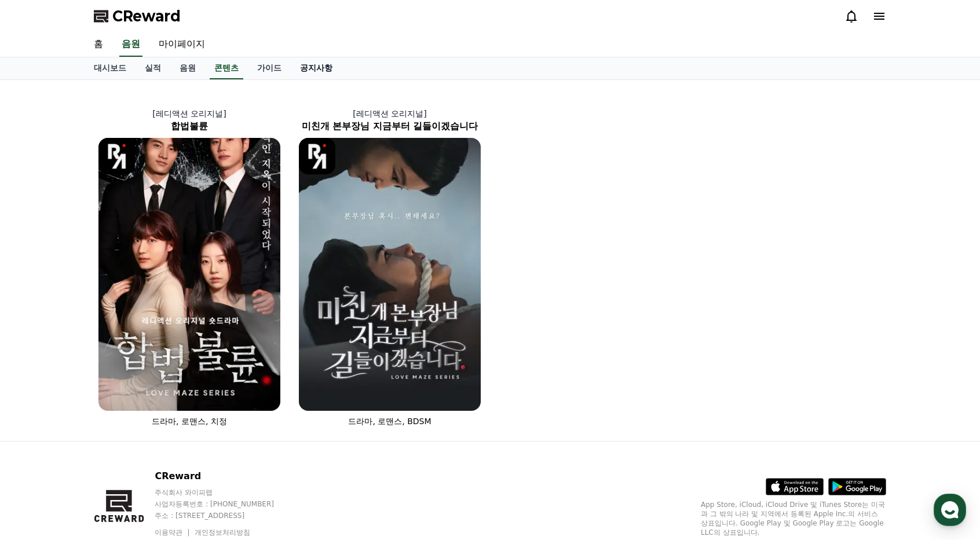 The width and height of the screenshot is (980, 540). I want to click on a: [레디액션 오리지널] 미친개 본부장님 지금부터 길들이겠습니다 미친개 본부장님 지금부터 길들이겠습니다 [object Object] Logo 드라마, 로맨스, BDSM, so click(390, 267).